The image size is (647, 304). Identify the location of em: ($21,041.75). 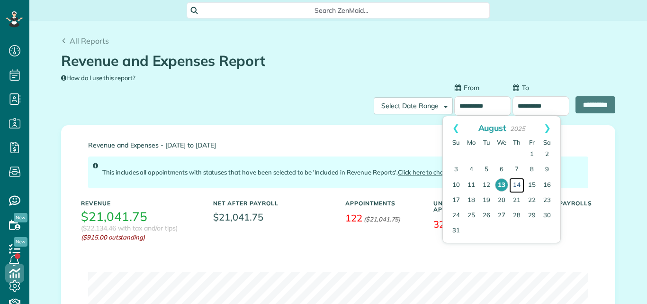
(382, 219).